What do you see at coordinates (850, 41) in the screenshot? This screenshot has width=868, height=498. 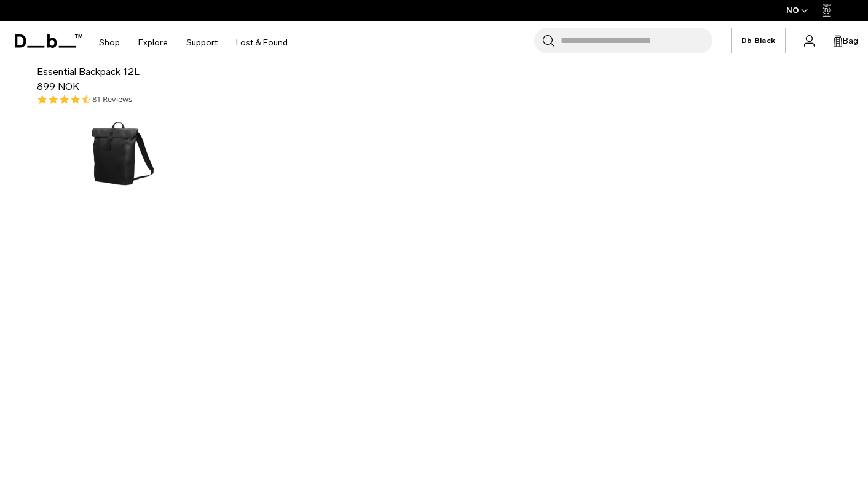 I see `span: Bag` at bounding box center [850, 41].